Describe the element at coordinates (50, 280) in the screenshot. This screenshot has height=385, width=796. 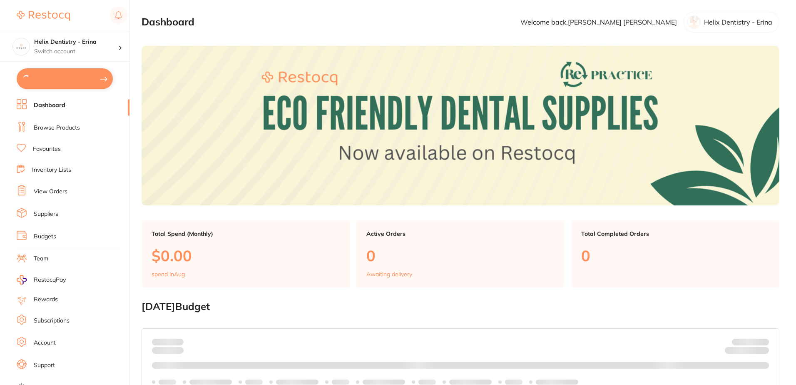
I see `span: RestocqPay` at that location.